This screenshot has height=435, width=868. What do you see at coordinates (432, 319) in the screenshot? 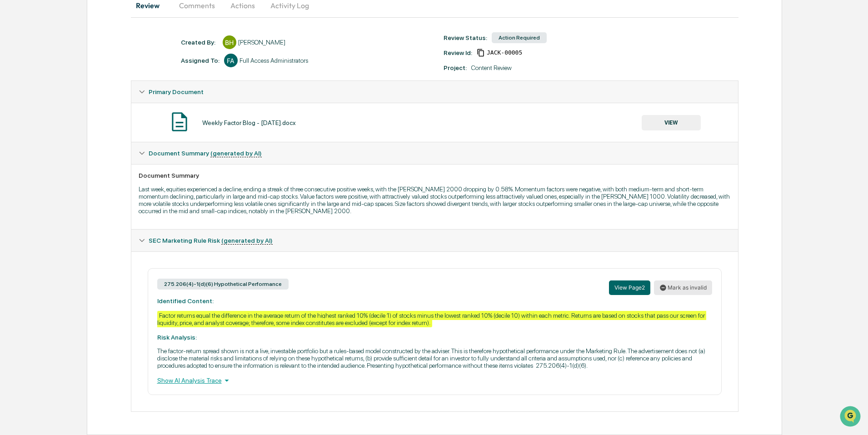
I see `div: Factor returns equal the difference in the average return of the highest ranked 10% (decile 1) of...` at bounding box center [432, 319].